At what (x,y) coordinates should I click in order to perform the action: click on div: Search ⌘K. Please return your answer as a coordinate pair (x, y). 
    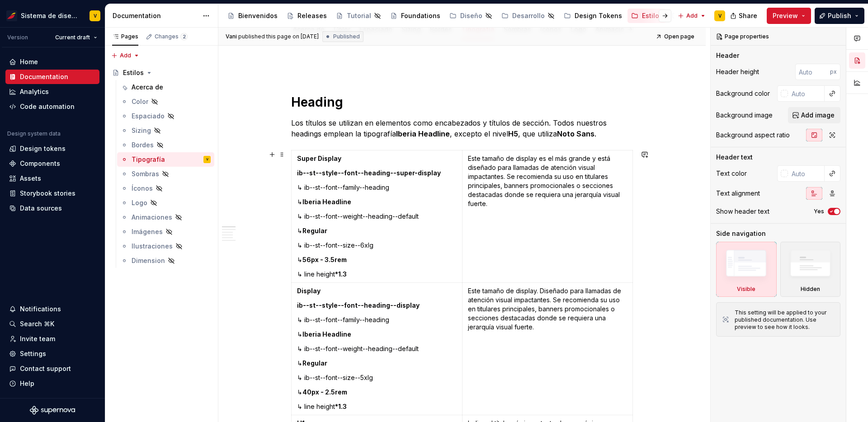
    Looking at the image, I should click on (37, 324).